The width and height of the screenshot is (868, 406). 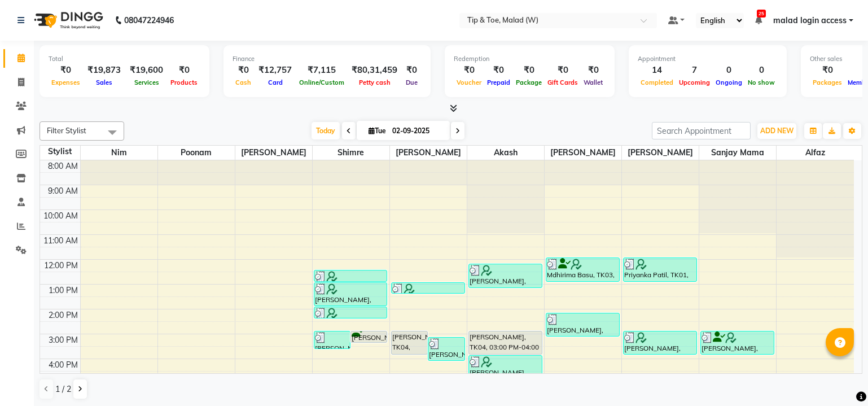 What do you see at coordinates (351, 153) in the screenshot?
I see `span: Shimre` at bounding box center [351, 153].